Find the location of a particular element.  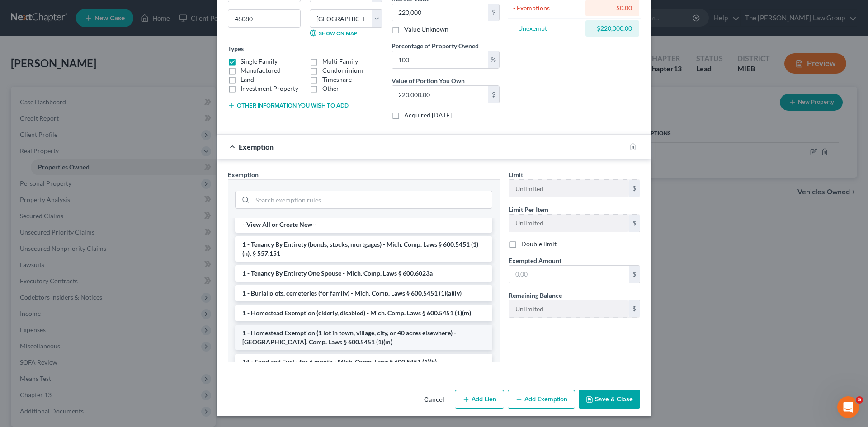

label: Remaining Balance is located at coordinates (535, 295).